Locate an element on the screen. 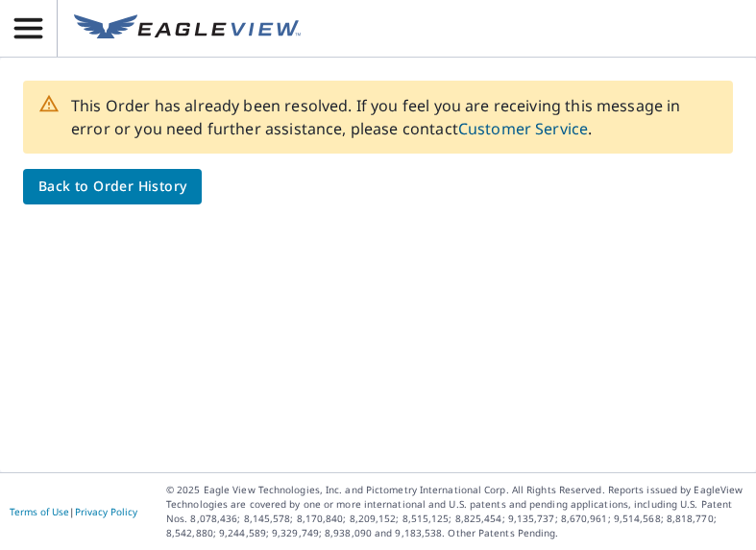 The image size is (756, 550). p: This Order has already been resolved. If you feel you are receiving this message in error or you ... is located at coordinates (394, 118).